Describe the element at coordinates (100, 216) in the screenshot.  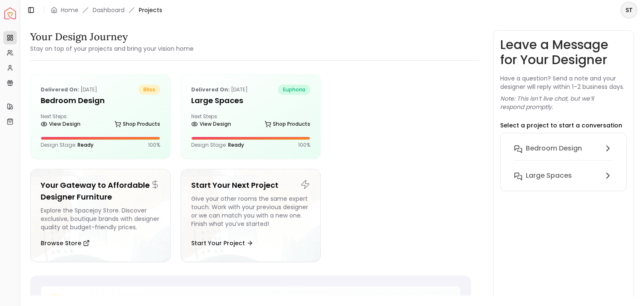
I see `a: Your Gateway to Affordable Designer FurnitureExplore the Spacejoy Store. Discover exclusive, bout...` at that location.